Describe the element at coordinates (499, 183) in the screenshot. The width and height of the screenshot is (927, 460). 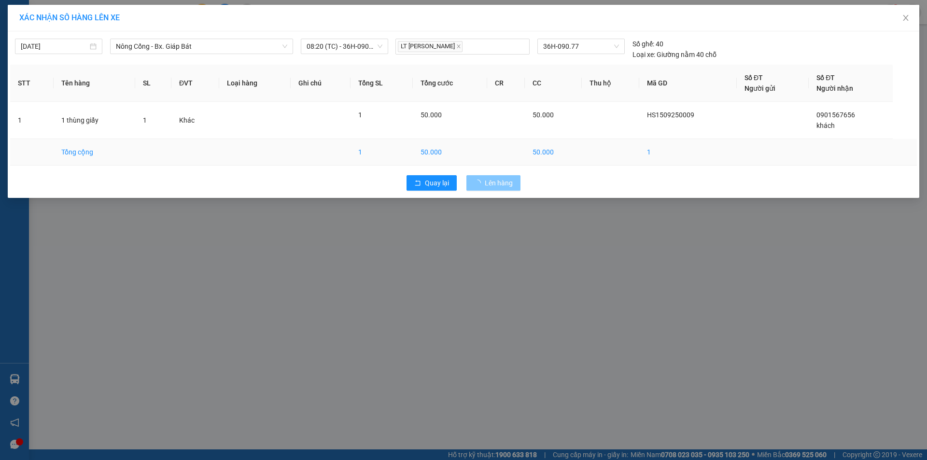
I see `span: Lên hàng` at that location.